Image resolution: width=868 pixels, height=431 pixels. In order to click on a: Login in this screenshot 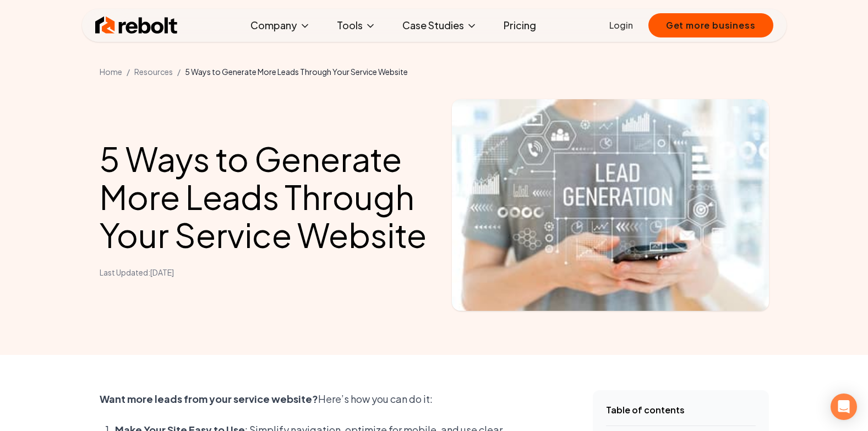, I will do `click(621, 26)`.